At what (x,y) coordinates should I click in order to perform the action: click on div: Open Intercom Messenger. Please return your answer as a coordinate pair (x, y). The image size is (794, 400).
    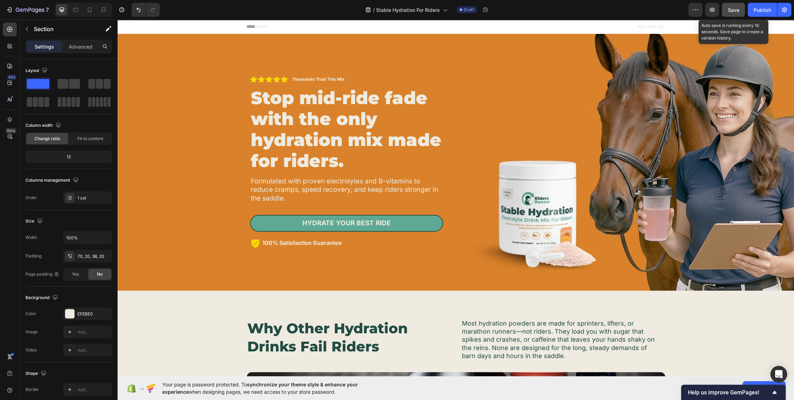
    Looking at the image, I should click on (779, 374).